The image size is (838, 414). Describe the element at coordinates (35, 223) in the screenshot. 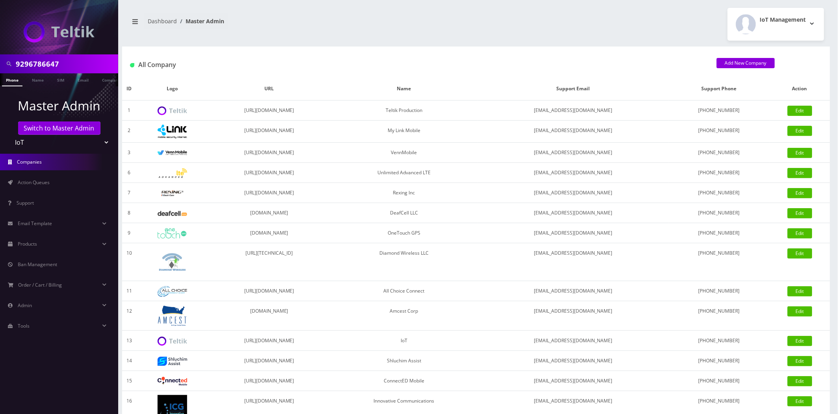

I see `span: Email Template` at that location.